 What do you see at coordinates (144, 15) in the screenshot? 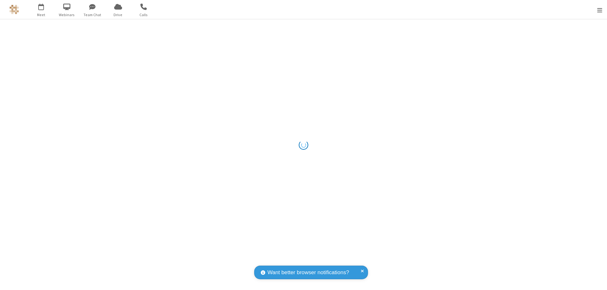
I see `span: Calls` at bounding box center [144, 15].